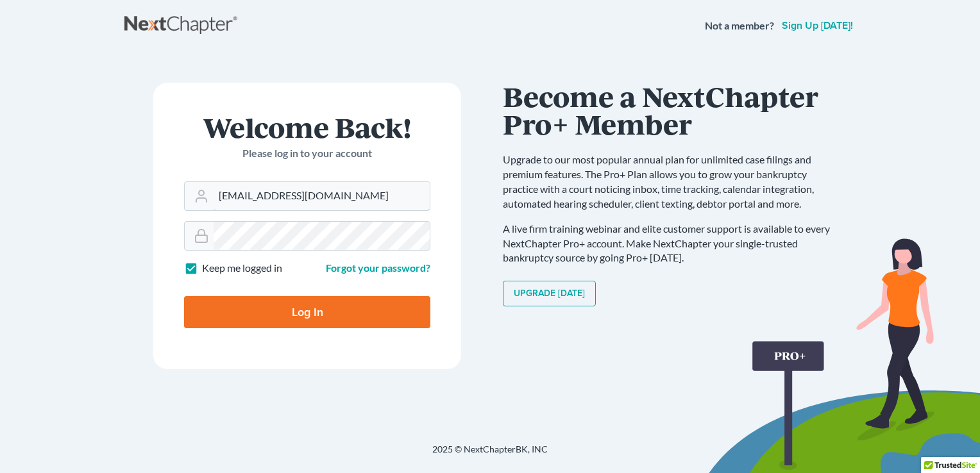 Image resolution: width=980 pixels, height=473 pixels. What do you see at coordinates (739, 25) in the screenshot?
I see `strong: Not a member?` at bounding box center [739, 25].